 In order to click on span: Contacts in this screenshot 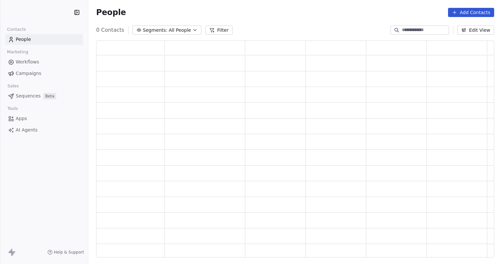, I will do `click(16, 29)`.